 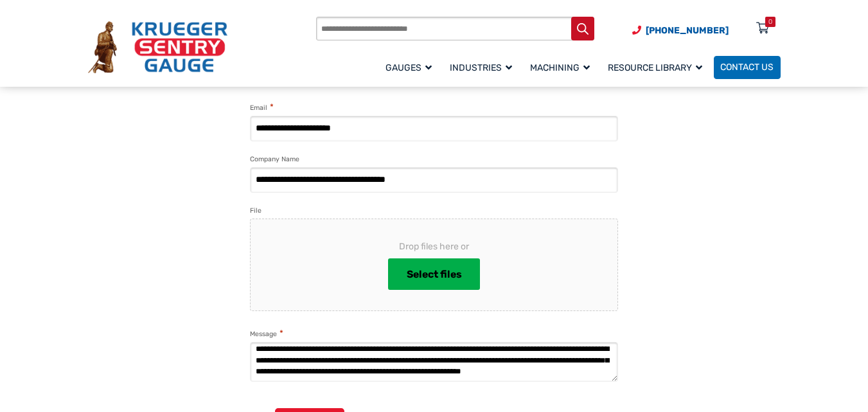 What do you see at coordinates (434, 246) in the screenshot?
I see `span: Drop files here or` at bounding box center [434, 246].